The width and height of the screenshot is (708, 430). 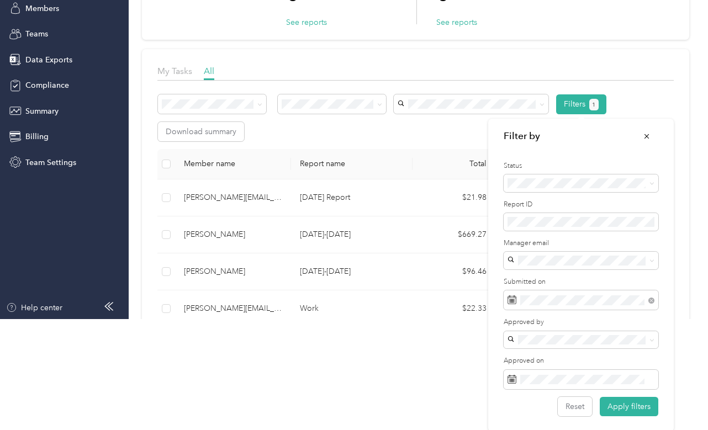 What do you see at coordinates (581, 166) in the screenshot?
I see `label: Status` at bounding box center [581, 166].